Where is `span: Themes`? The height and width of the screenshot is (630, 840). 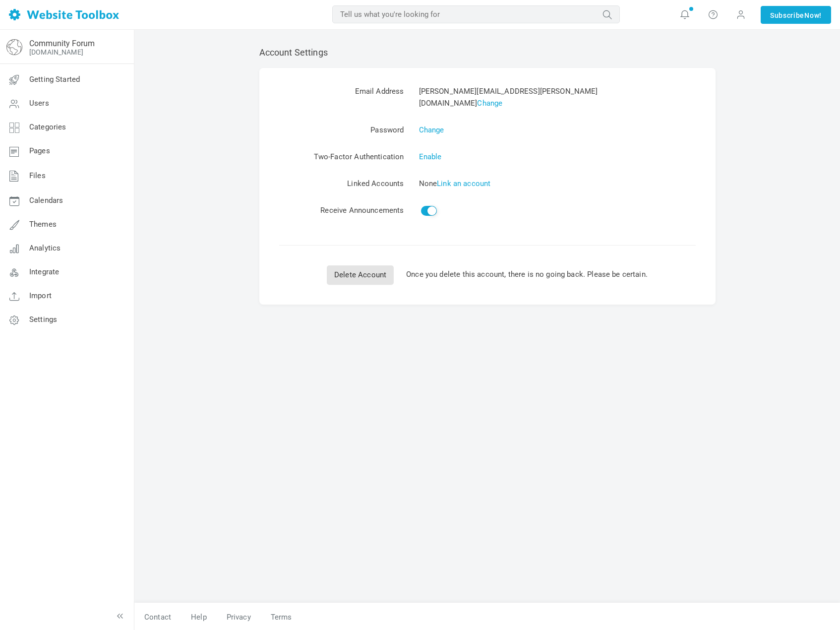 span: Themes is located at coordinates (43, 224).